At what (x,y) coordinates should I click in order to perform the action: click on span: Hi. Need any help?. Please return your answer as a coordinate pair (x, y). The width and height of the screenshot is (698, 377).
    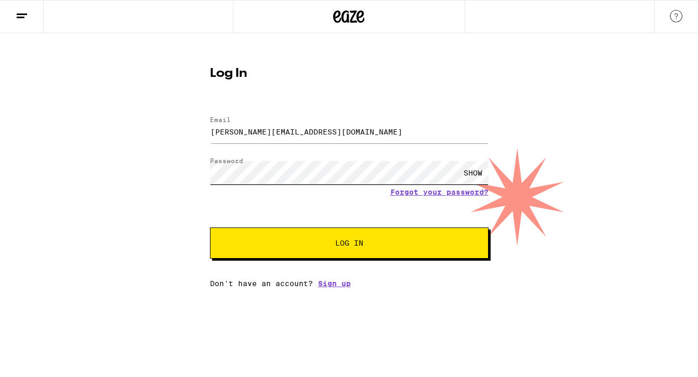
    Looking at the image, I should click on (41, 11).